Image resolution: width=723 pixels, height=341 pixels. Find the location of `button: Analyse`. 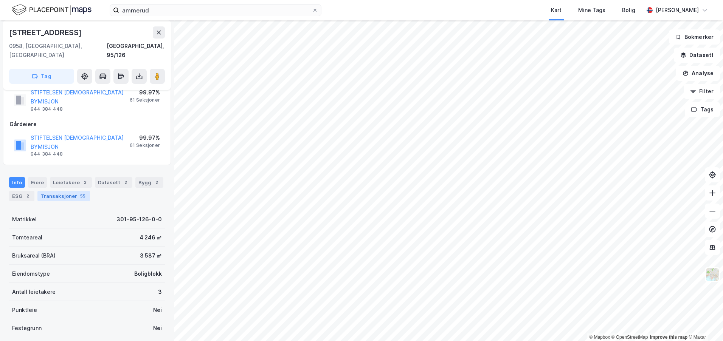

button: Analyse is located at coordinates (698, 73).